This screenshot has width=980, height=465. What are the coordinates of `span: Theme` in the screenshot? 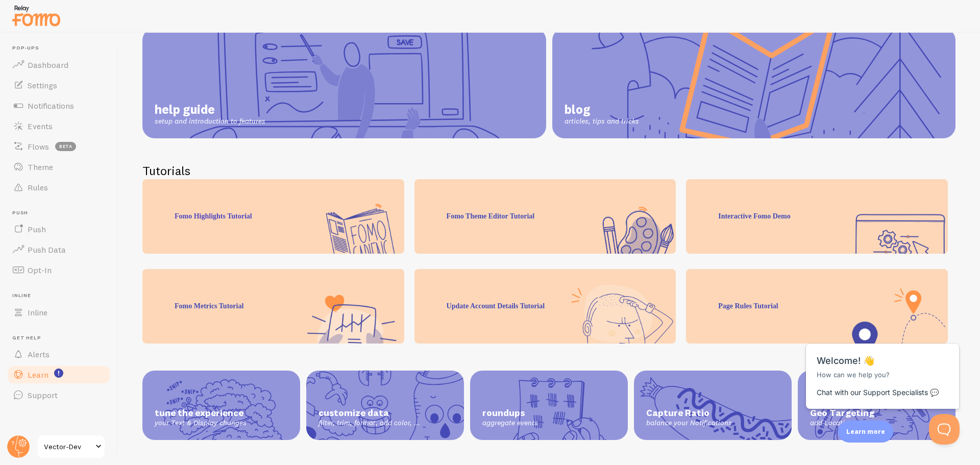 It's located at (40, 167).